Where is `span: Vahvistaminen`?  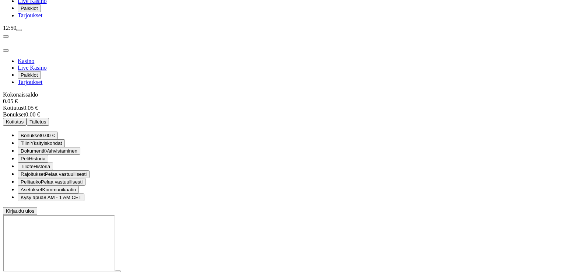
span: Vahvistaminen is located at coordinates (61, 151).